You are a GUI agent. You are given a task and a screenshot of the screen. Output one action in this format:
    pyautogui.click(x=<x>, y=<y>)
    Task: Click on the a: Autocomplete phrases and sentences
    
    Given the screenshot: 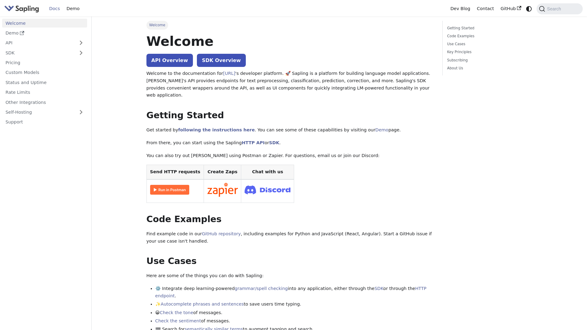 What is the action you would take?
    pyautogui.click(x=202, y=304)
    